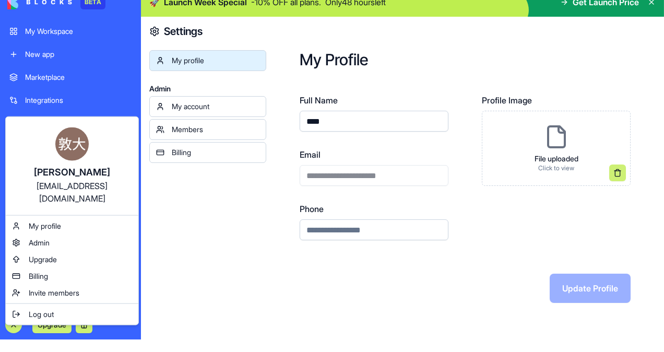  Describe the element at coordinates (72, 243) in the screenshot. I see `a: Admin` at that location.